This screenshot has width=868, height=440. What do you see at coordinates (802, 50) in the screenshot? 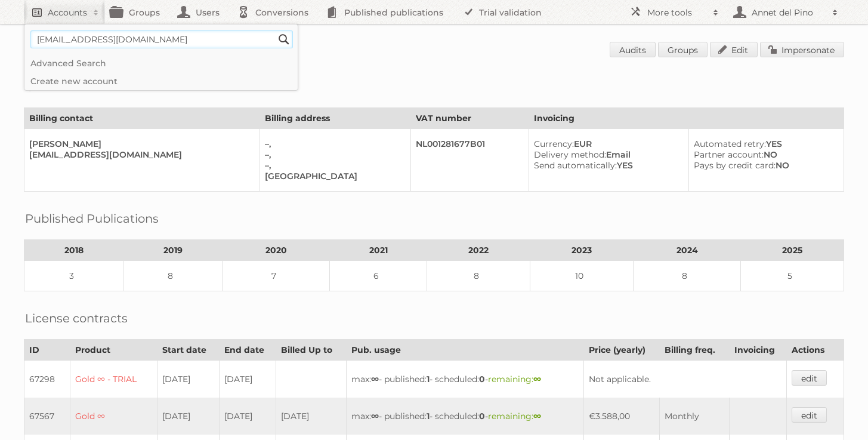
I see `a: Impersonate` at bounding box center [802, 50].